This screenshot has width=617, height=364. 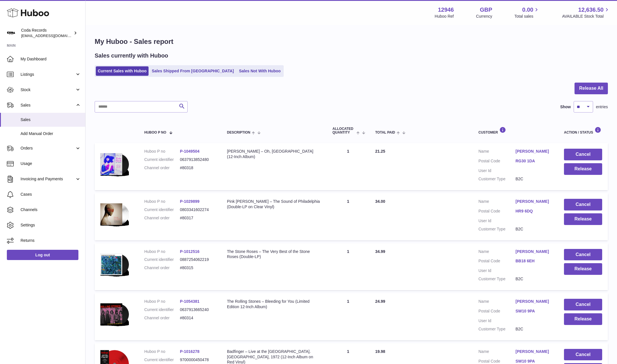 What do you see at coordinates (115, 214) in the screenshot?
I see `img: 129461738065694.png` at bounding box center [115, 214].